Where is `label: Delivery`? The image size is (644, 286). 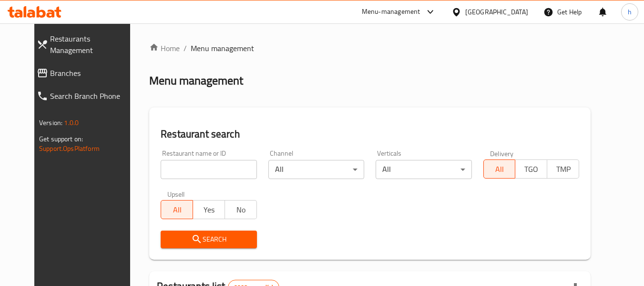
label: Delivery is located at coordinates (502, 153).